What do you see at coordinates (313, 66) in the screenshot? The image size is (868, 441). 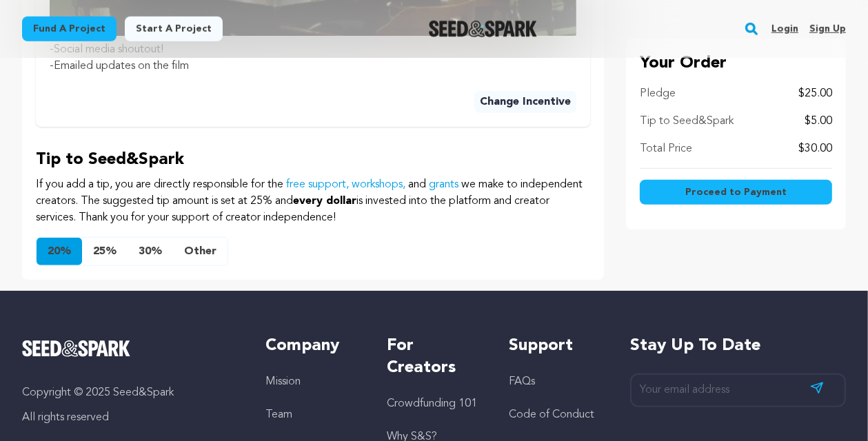 I see `p: -Emailed updates on the film` at bounding box center [313, 66].